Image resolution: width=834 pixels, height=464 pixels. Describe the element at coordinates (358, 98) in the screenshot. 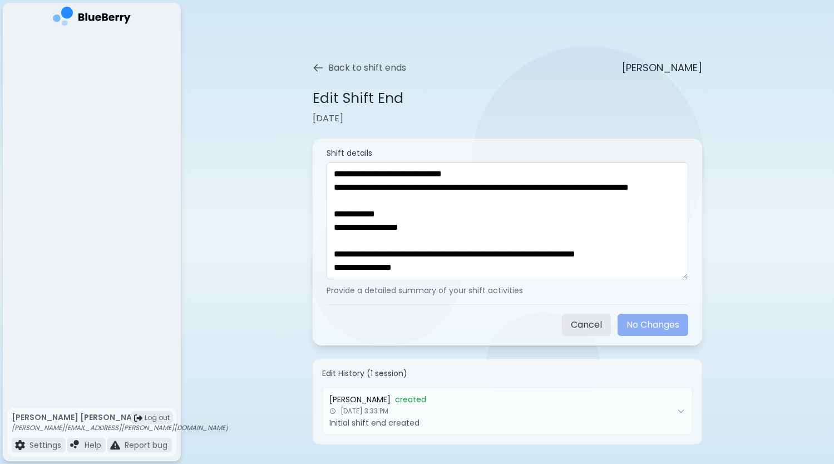

I see `h1: Edit Shift End` at that location.